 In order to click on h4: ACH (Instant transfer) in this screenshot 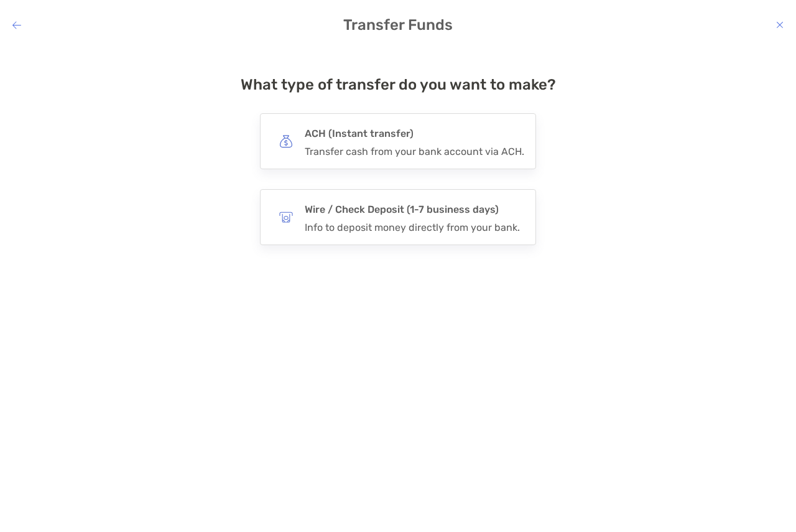, I will do `click(414, 134)`.